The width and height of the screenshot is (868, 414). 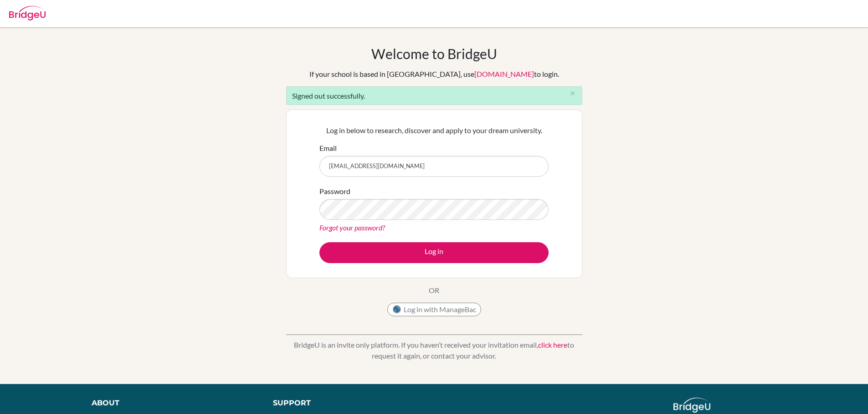 I want to click on div: About, so click(x=172, y=403).